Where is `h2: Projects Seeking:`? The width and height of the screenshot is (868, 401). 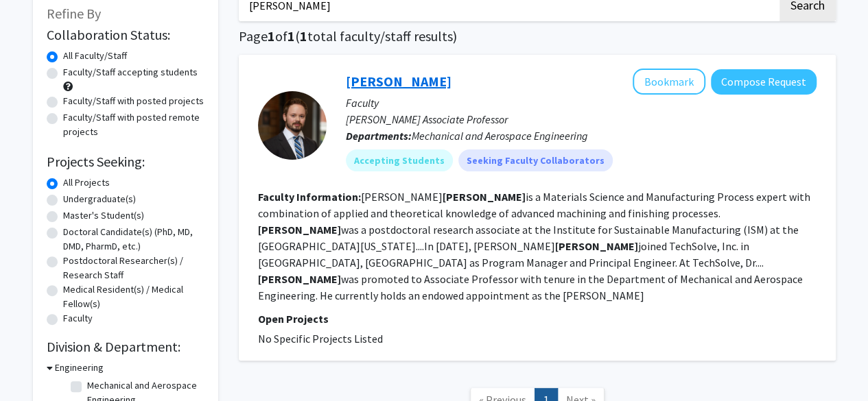 h2: Projects Seeking: is located at coordinates (126, 162).